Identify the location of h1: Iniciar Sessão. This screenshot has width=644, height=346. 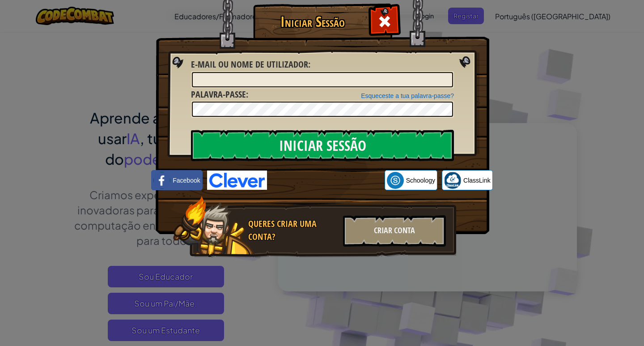
(312, 21).